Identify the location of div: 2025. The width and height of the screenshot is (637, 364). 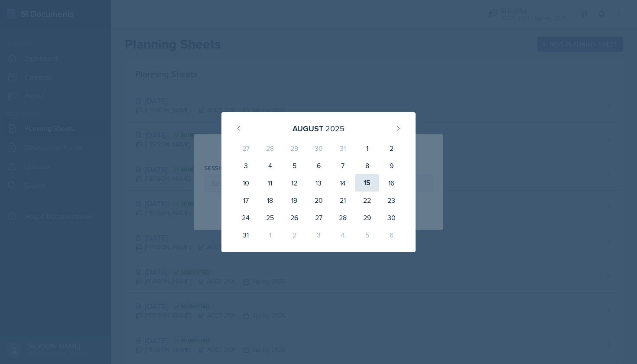
(335, 128).